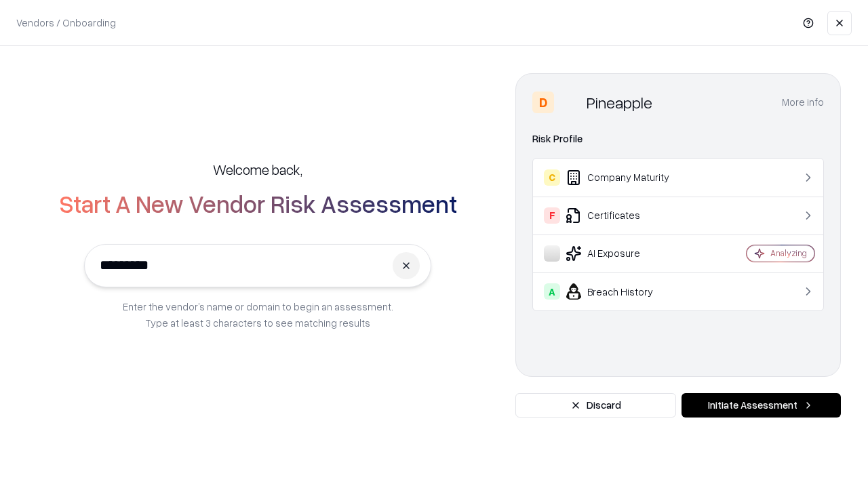 The width and height of the screenshot is (868, 488). Describe the element at coordinates (619, 102) in the screenshot. I see `div: Pineapple` at that location.